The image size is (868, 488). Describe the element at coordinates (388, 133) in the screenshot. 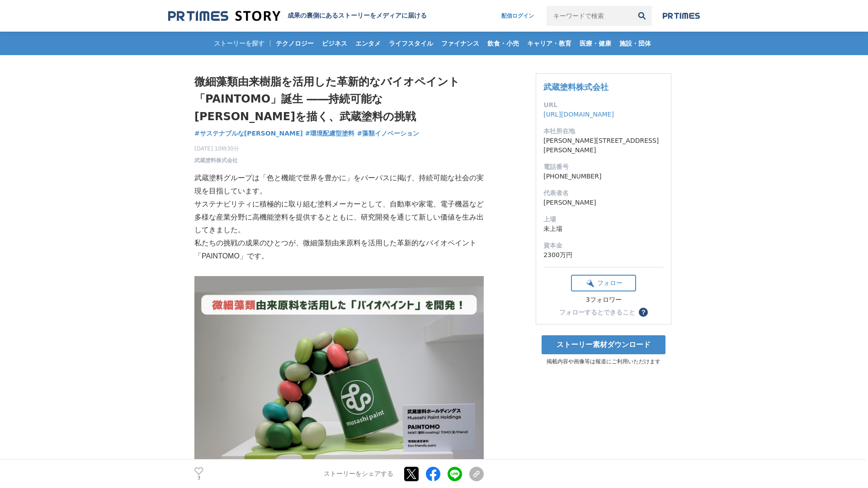

I see `a: #藻類イノベーション` at that location.